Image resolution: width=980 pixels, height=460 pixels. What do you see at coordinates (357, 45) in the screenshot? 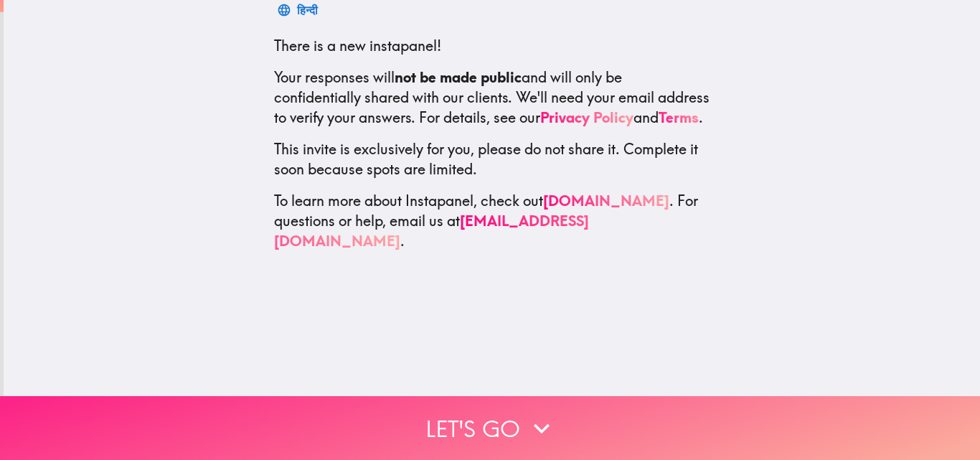
I see `span: There is a new instapanel!` at bounding box center [357, 45].